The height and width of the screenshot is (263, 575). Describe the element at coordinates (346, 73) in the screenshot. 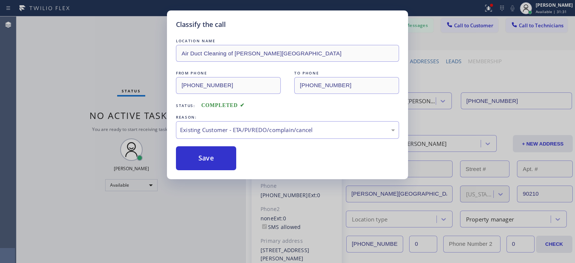

I see `div: TO PHONE` at that location.